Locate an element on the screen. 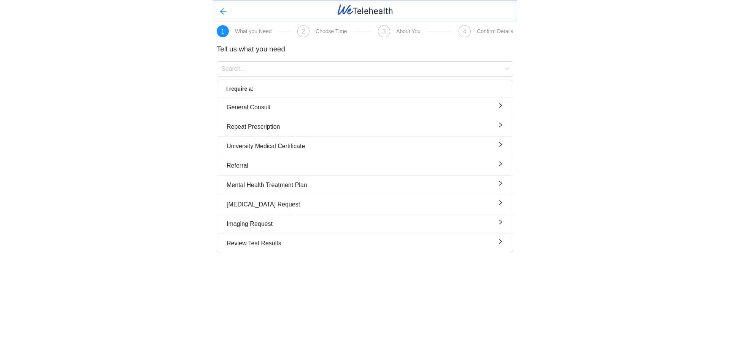 This screenshot has height=347, width=730. span: 1 is located at coordinates (223, 31).